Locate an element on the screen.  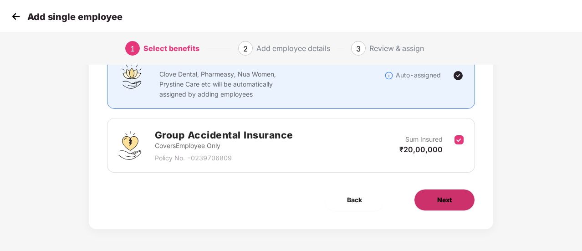
span: ₹20,00,000 is located at coordinates (421, 149).